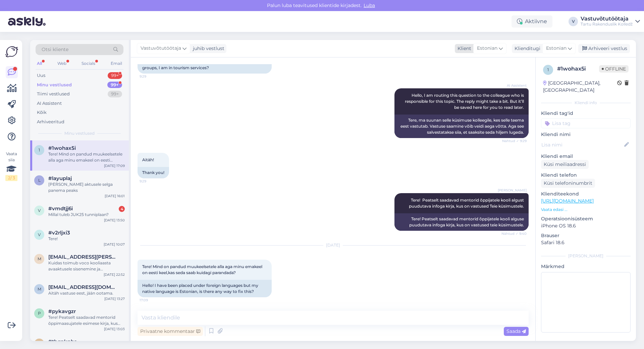  I want to click on input: Lisa tag, so click(586, 123).